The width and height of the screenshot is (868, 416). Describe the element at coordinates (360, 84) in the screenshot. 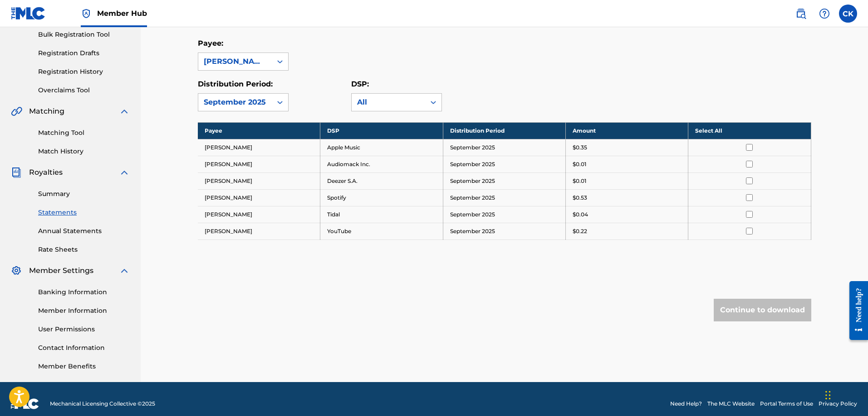

I see `label: DSP:` at that location.